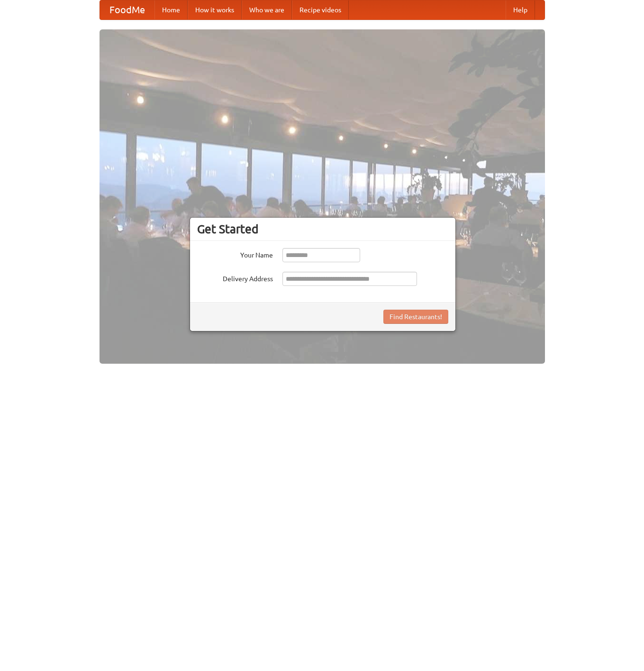 The image size is (644, 671). What do you see at coordinates (321, 10) in the screenshot?
I see `a: Recipe videos` at bounding box center [321, 10].